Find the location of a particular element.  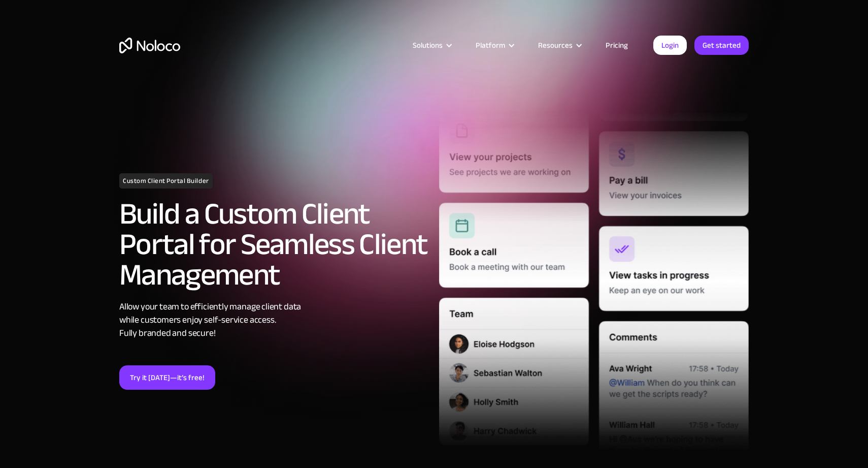

a: home is located at coordinates (150, 45).